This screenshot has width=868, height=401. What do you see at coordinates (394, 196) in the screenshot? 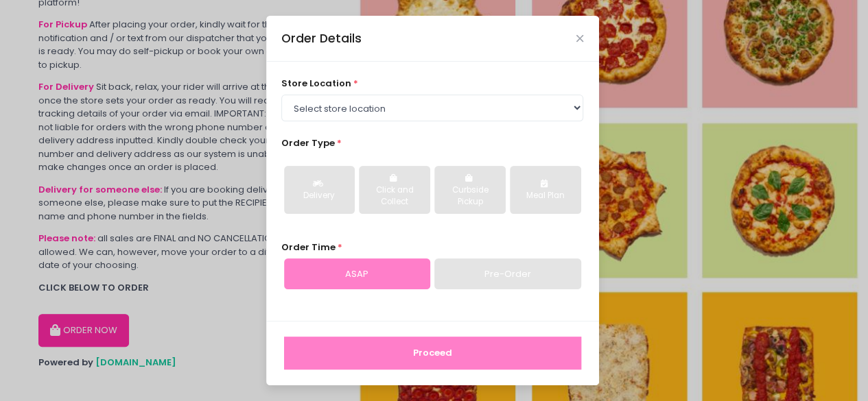
I see `div: Click and Collect` at bounding box center [394, 196].